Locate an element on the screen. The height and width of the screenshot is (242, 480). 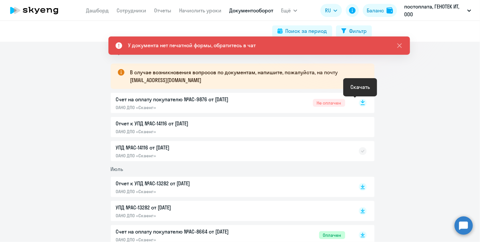
p: постоплата, ГЕНОТЕК ИТ, ООО is located at coordinates (434, 10).